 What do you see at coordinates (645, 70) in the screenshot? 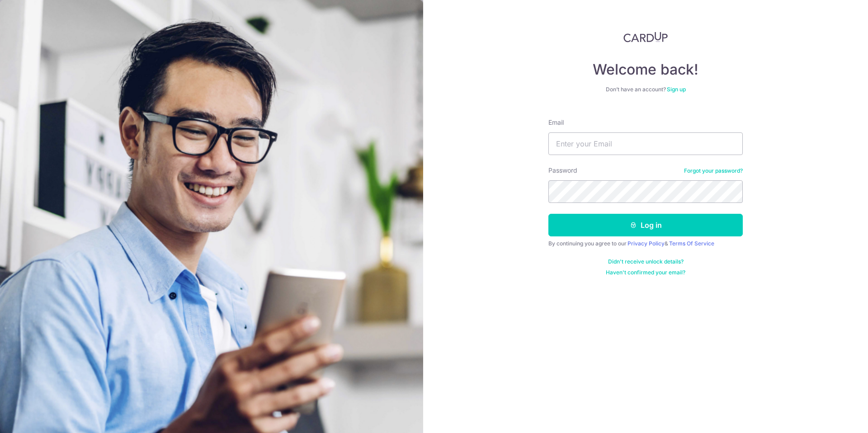
I see `h4: Welcome back!` at bounding box center [645, 70].